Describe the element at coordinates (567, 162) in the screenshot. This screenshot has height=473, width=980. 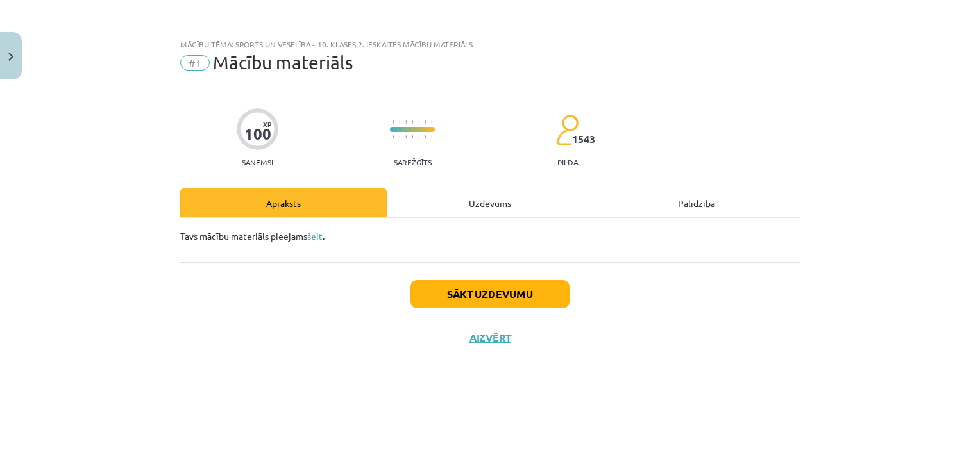
I see `p: pilda` at that location.